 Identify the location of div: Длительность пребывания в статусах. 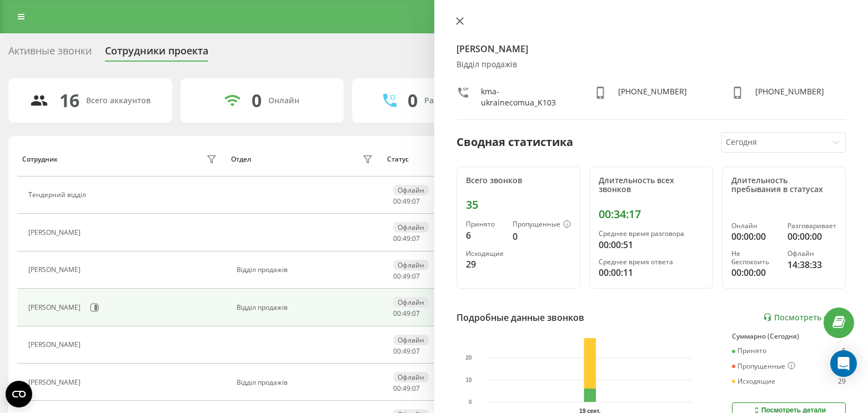
(783, 185).